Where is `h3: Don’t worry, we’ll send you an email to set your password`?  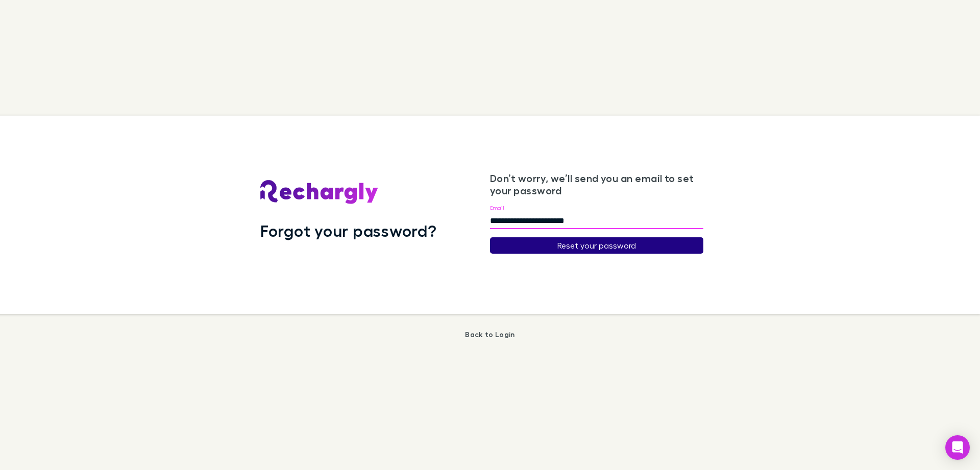 h3: Don’t worry, we’ll send you an email to set your password is located at coordinates (597, 184).